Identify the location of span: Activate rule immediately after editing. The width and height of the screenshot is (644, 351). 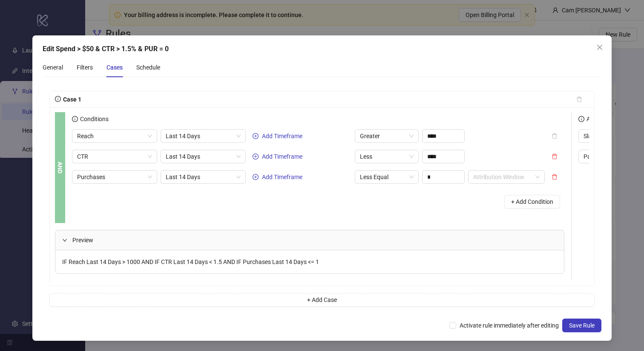
(509, 325).